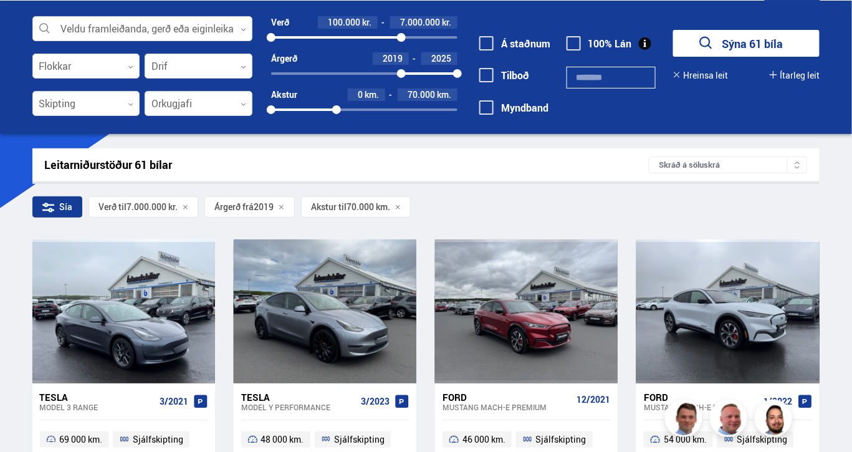  What do you see at coordinates (112, 207) in the screenshot?
I see `span: Verð til` at bounding box center [112, 207].